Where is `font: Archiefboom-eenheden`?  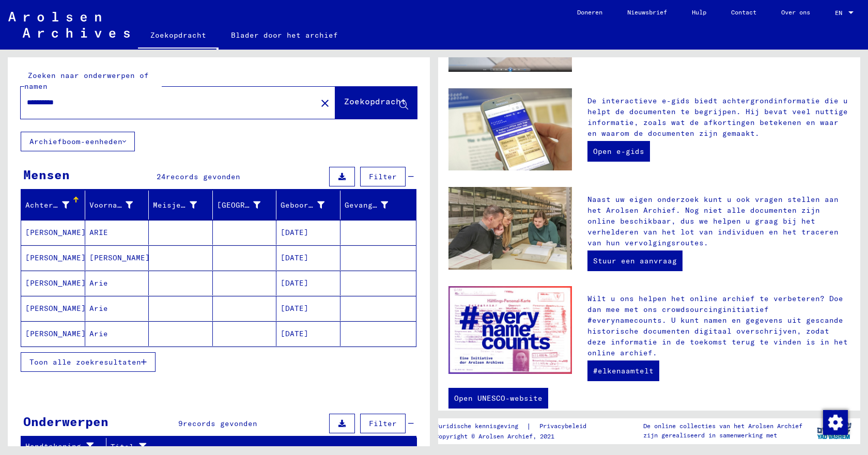 font: Archiefboom-eenheden is located at coordinates (76, 142).